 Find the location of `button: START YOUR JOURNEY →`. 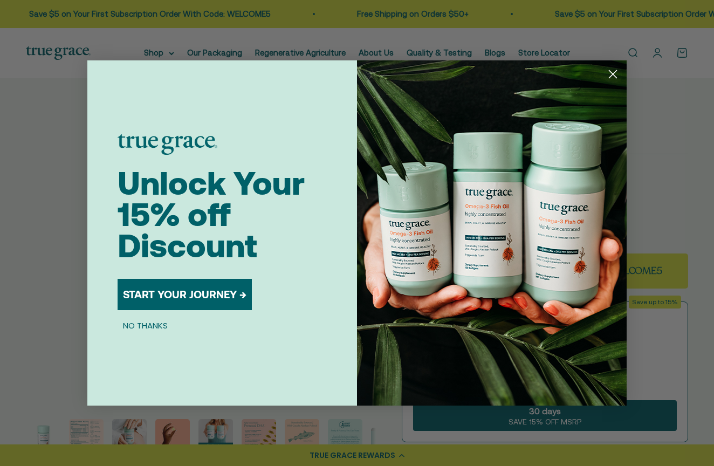

button: START YOUR JOURNEY → is located at coordinates (185, 295).